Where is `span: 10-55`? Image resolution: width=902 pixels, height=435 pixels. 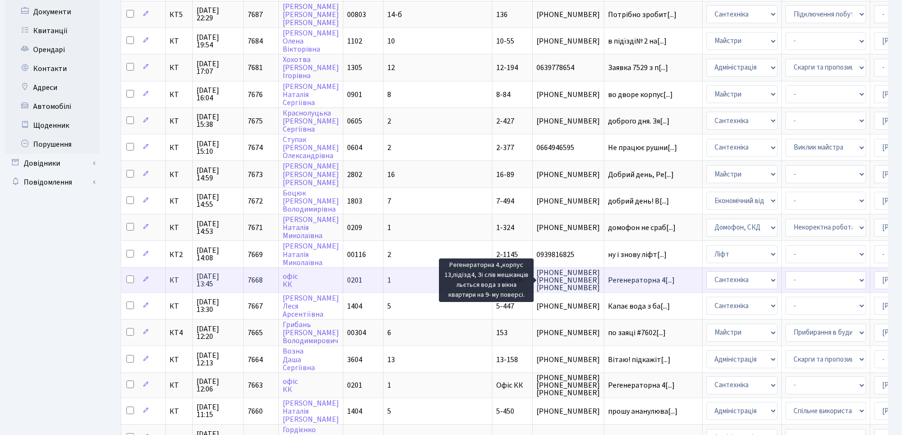
span: 10-55 is located at coordinates (505, 41).